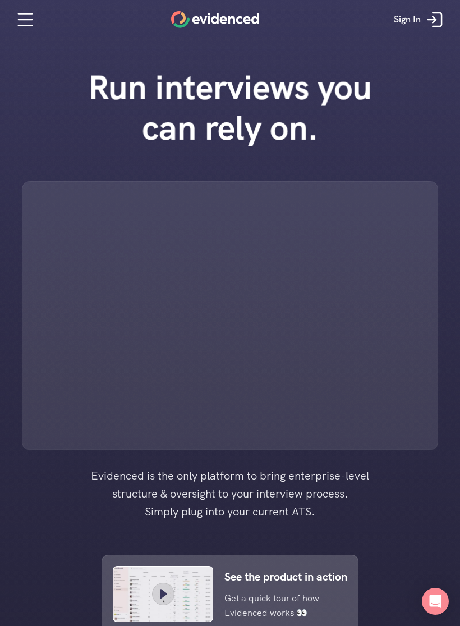 This screenshot has width=460, height=626. Describe the element at coordinates (285, 576) in the screenshot. I see `p: See the product in action` at that location.